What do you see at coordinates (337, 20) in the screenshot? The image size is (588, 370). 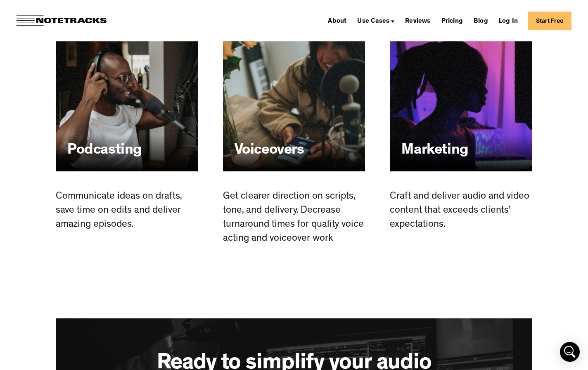 I see `a: About` at bounding box center [337, 20].